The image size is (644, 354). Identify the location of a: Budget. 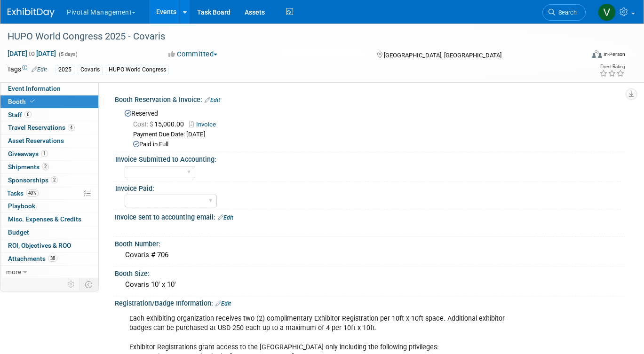
(50, 232).